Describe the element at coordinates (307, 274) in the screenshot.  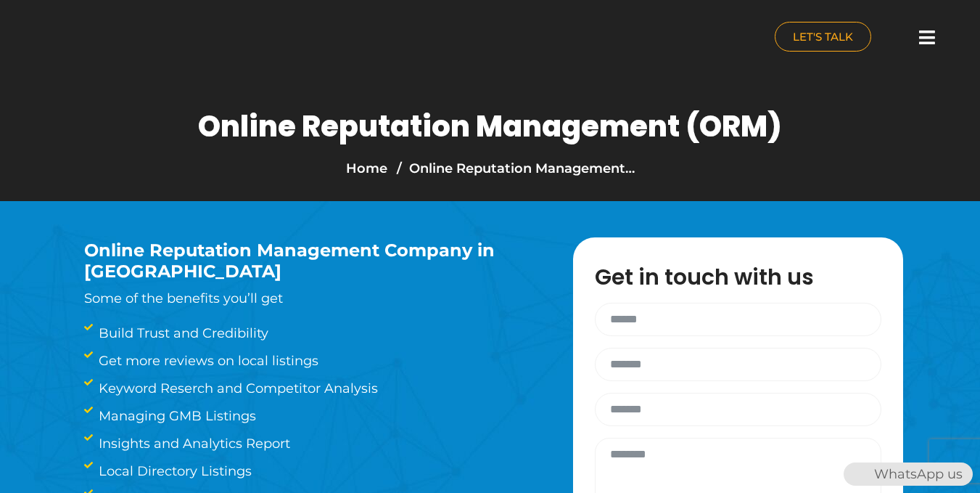
I see `div: Some of the benefits you’ll get` at that location.